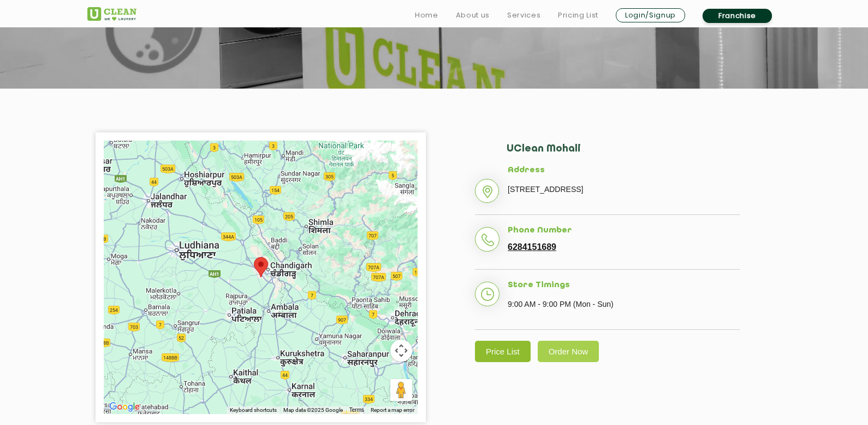  I want to click on button: Drag Pegman onto the map to open Street View, so click(401, 390).